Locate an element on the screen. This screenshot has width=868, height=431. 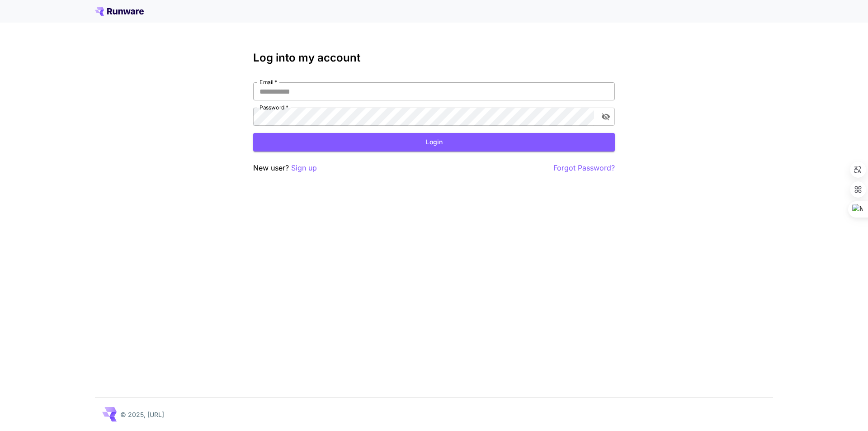
p: New user? is located at coordinates (285, 168).